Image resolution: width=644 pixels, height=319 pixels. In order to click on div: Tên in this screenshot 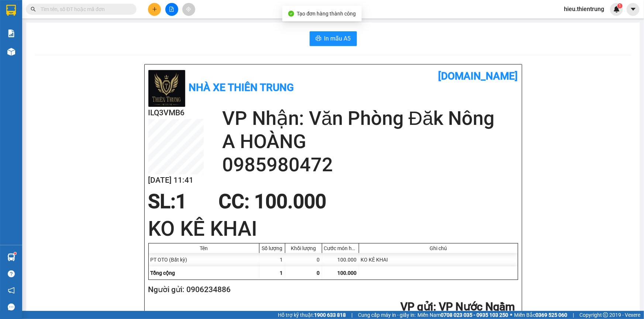, I will do `click(204, 249)`.